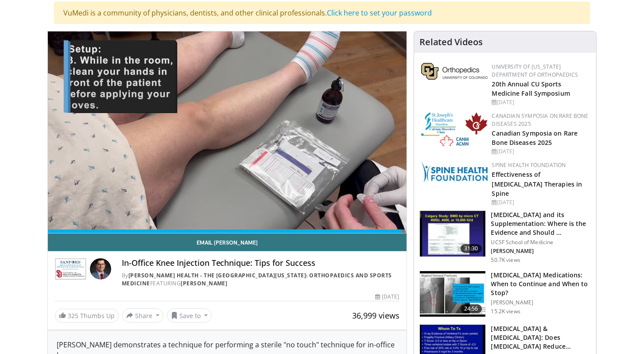 The width and height of the screenshot is (644, 354). I want to click on div: VuMedi is a community of physicians, dentists, and other clinical professionals., so click(322, 13).